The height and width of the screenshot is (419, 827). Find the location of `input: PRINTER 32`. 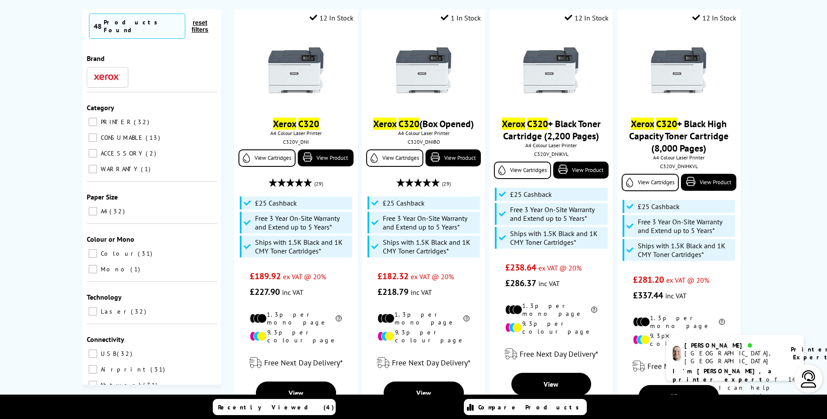

input: PRINTER 32 is located at coordinates (93, 122).